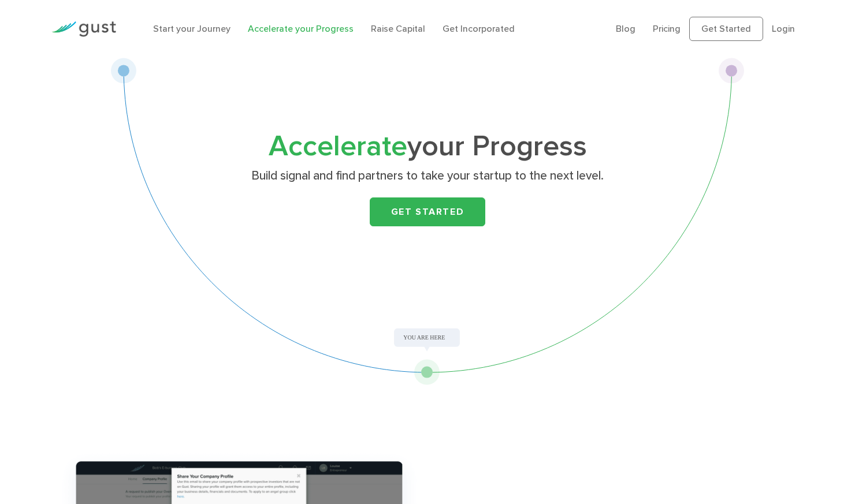  I want to click on img: Gust Logo, so click(84, 29).